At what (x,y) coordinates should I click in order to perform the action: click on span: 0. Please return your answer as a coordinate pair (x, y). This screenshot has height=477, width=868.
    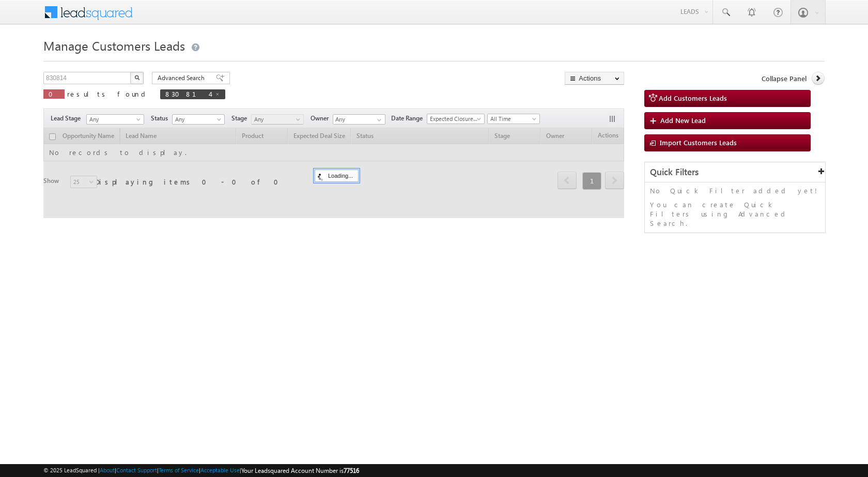
    Looking at the image, I should click on (53, 93).